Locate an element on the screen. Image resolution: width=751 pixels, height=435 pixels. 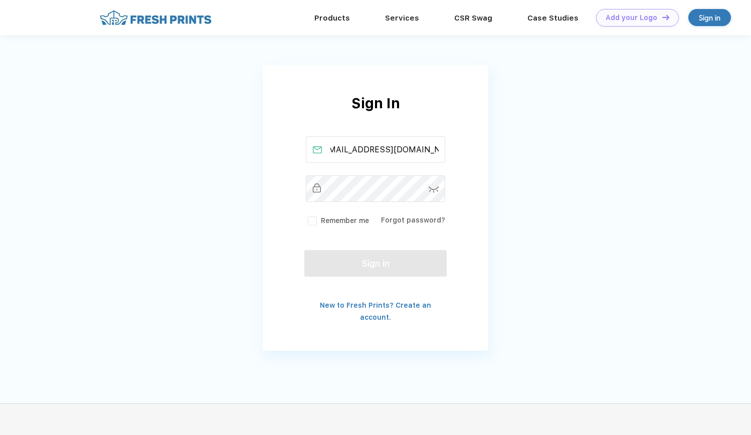
a: Sign in is located at coordinates (710, 18).